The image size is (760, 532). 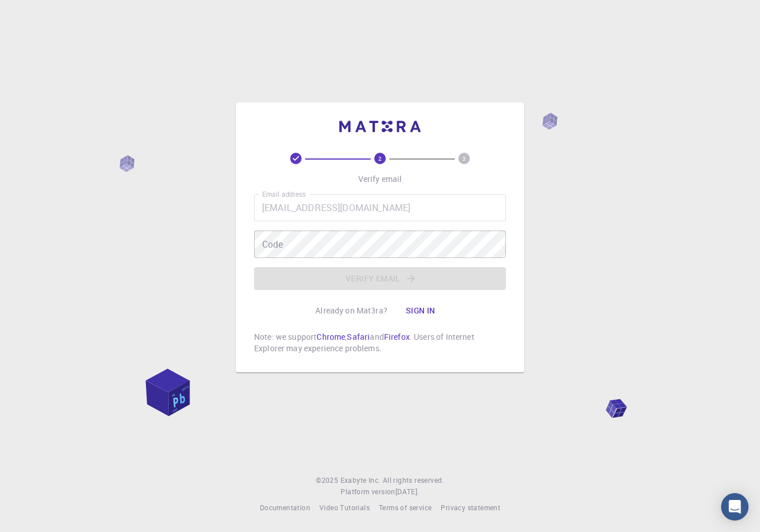 What do you see at coordinates (464, 158) in the screenshot?
I see `text: 3` at bounding box center [464, 158].